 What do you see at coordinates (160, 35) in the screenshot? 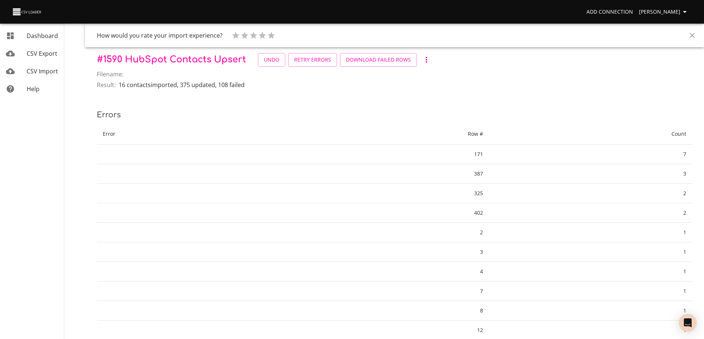
I see `h6: How would you rate your import experience?` at bounding box center [160, 35].